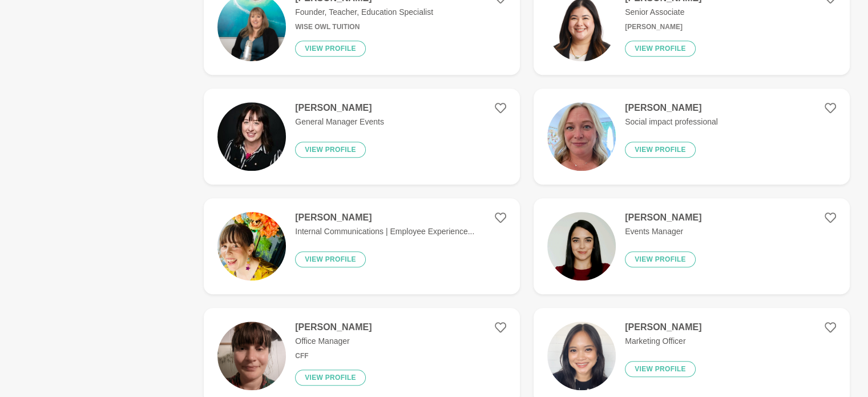  I want to click on h6: Wise Owl Tuition, so click(364, 27).